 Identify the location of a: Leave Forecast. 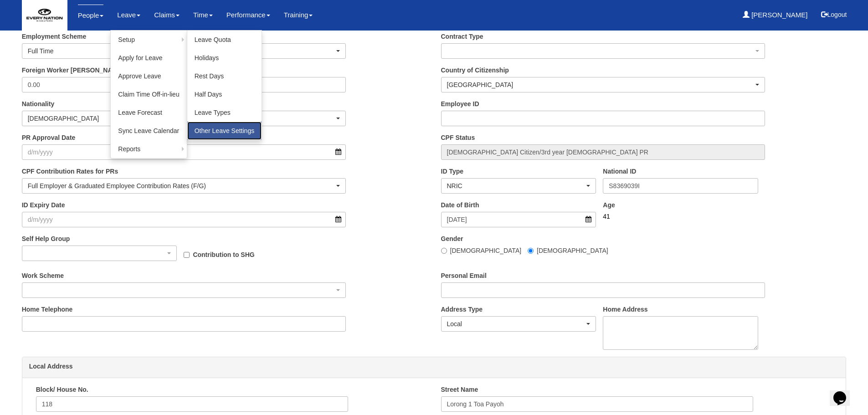
(149, 113).